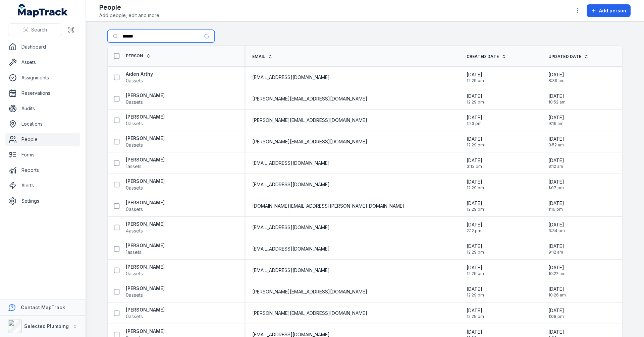 The image size is (644, 337). What do you see at coordinates (557, 78) in the screenshot?
I see `time: 8/18/2025, 8:39:46 AM` at bounding box center [557, 78].